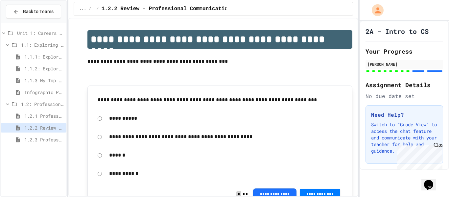 This screenshot has height=197, width=449. I want to click on h2: Your Progress, so click(405, 51).